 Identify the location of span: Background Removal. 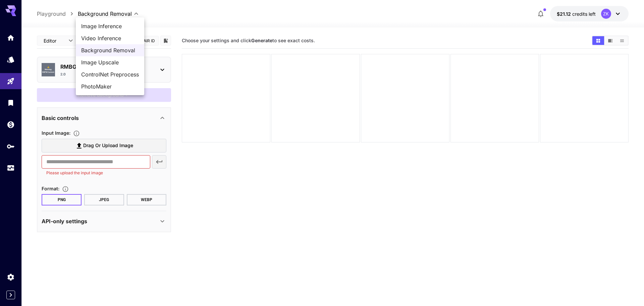
(110, 50).